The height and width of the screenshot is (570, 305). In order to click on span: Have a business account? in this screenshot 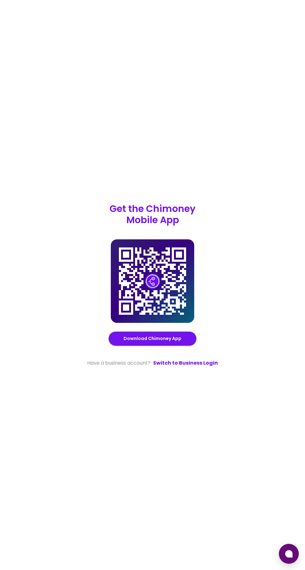, I will do `click(119, 363)`.